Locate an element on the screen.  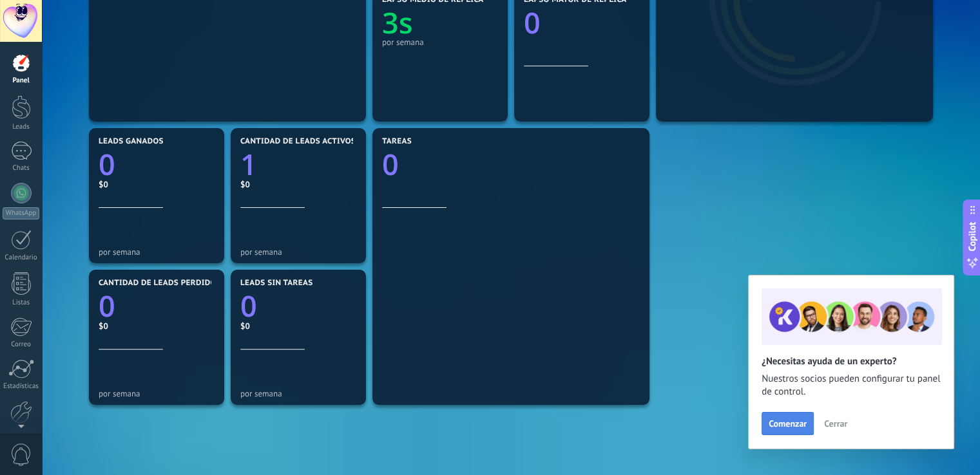
div: Calendario is located at coordinates (21, 257).